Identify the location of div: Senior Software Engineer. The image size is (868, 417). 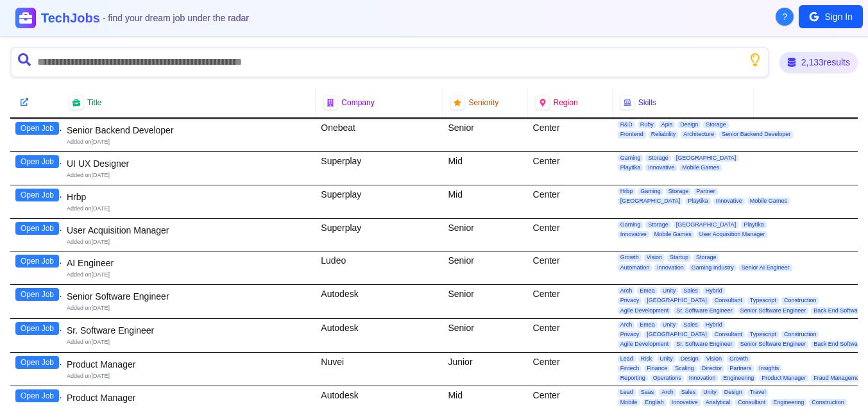
(189, 297).